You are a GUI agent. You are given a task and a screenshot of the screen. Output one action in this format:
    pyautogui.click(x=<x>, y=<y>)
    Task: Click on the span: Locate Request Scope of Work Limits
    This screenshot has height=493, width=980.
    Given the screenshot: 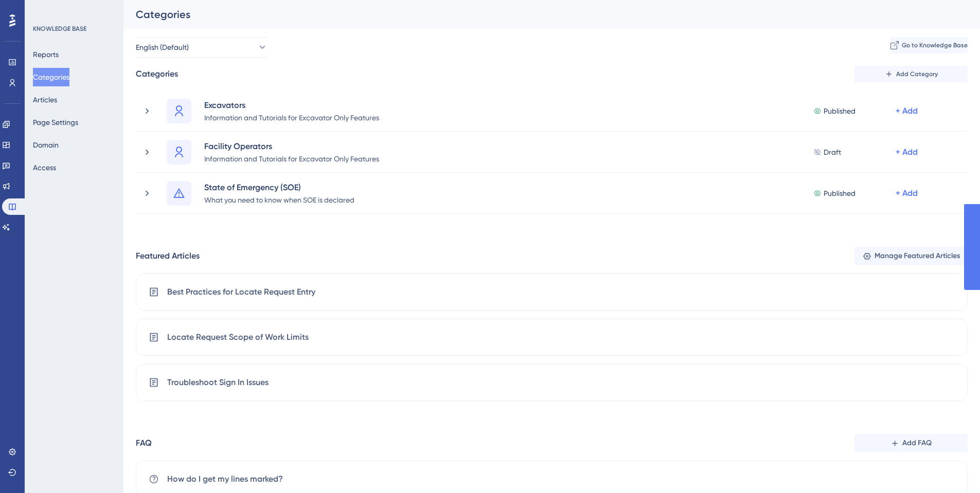 What is the action you would take?
    pyautogui.click(x=237, y=337)
    